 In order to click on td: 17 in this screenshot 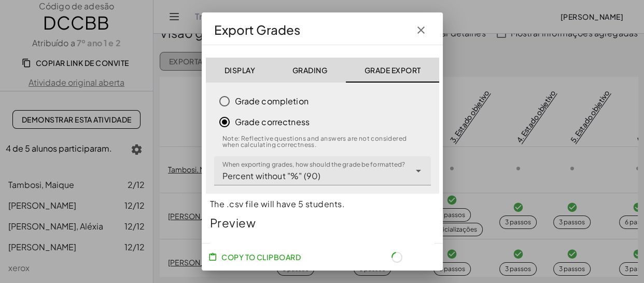, I will do `click(409, 246)`.